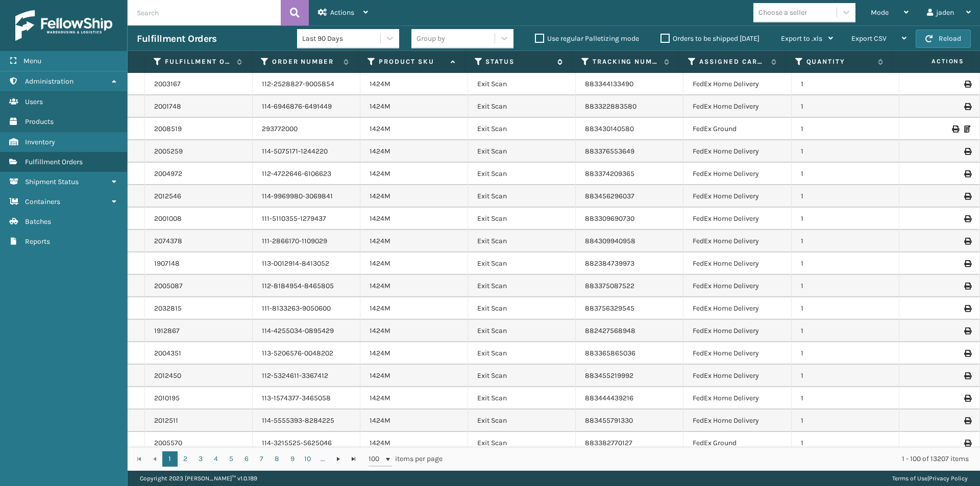  What do you see at coordinates (167, 353) in the screenshot?
I see `a: 2004351` at bounding box center [167, 353].